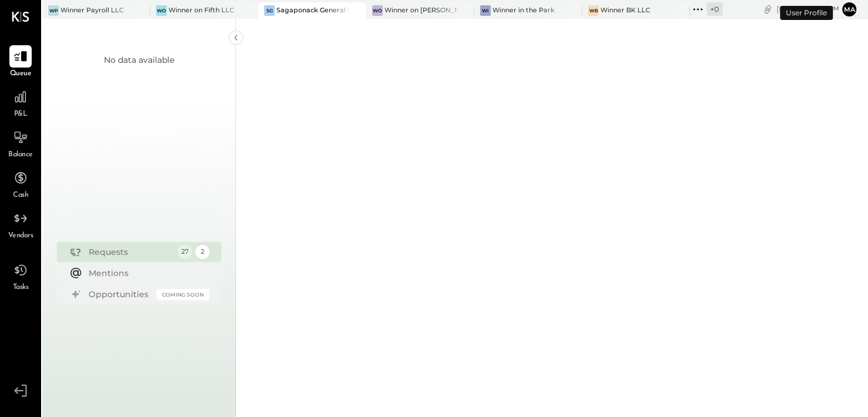 This screenshot has height=417, width=868. What do you see at coordinates (768, 8) in the screenshot?
I see `div: copy link` at bounding box center [768, 8].